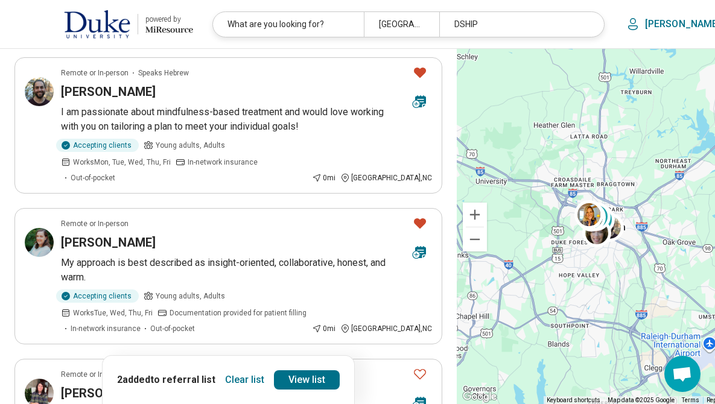 The height and width of the screenshot is (404, 715). What do you see at coordinates (183, 379) in the screenshot?
I see `span: to referral list` at bounding box center [183, 379].